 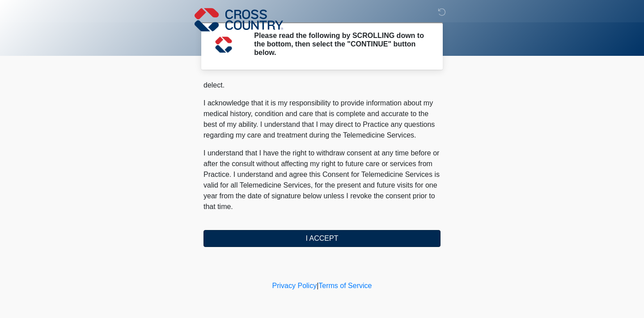 What do you see at coordinates (322, 119) in the screenshot?
I see `p: I acknowledge that it is my responsibility to provide information about my medical history, condi...` at bounding box center [322, 119].